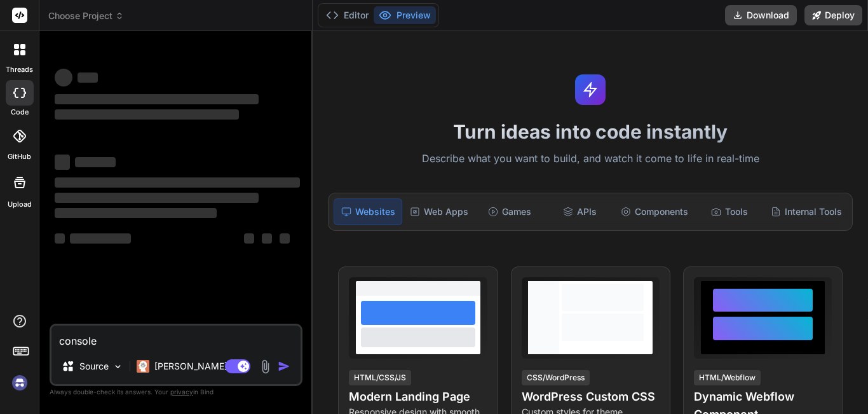  Describe the element at coordinates (555, 377) in the screenshot. I see `div: CSS/WordPress` at that location.